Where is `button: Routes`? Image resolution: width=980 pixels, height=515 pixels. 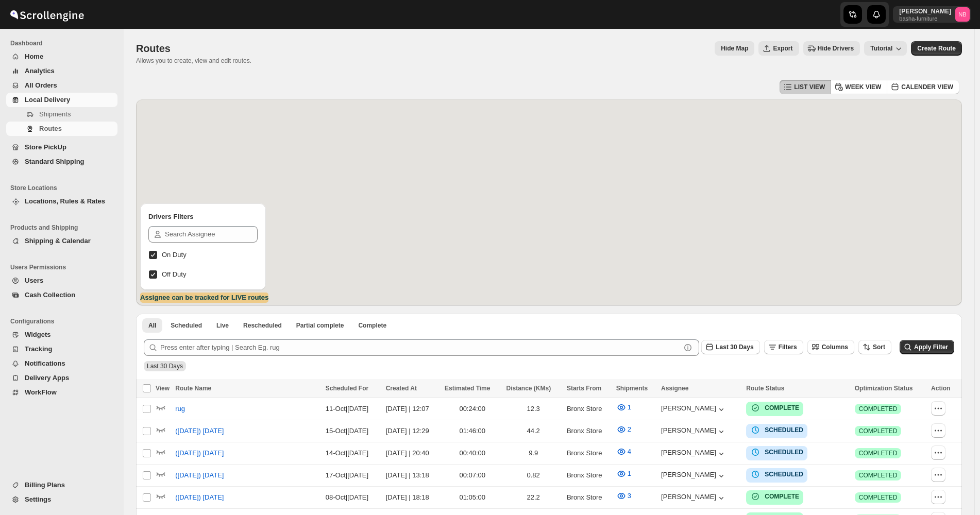 button: Routes is located at coordinates (62, 129).